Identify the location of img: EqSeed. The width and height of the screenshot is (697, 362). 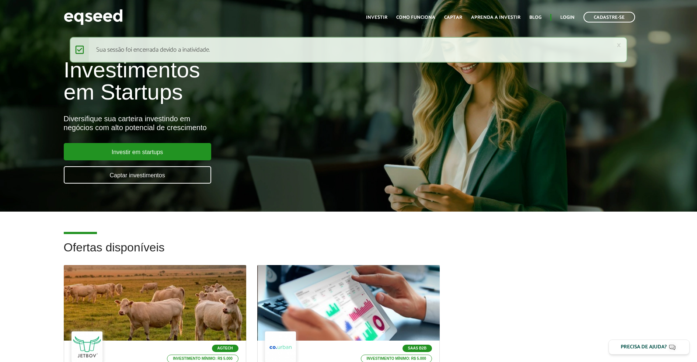
(93, 17).